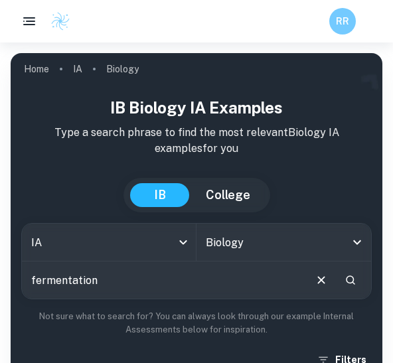 The height and width of the screenshot is (363, 393). Describe the element at coordinates (122, 69) in the screenshot. I see `p: Biology` at that location.